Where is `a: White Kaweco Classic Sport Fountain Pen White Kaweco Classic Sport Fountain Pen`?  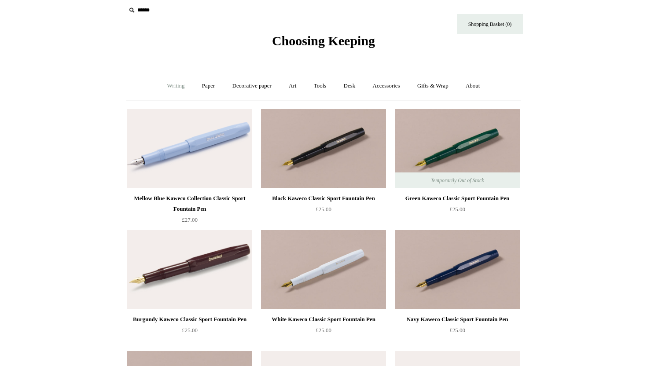
a: White Kaweco Classic Sport Fountain Pen White Kaweco Classic Sport Fountain Pen is located at coordinates (323, 270).